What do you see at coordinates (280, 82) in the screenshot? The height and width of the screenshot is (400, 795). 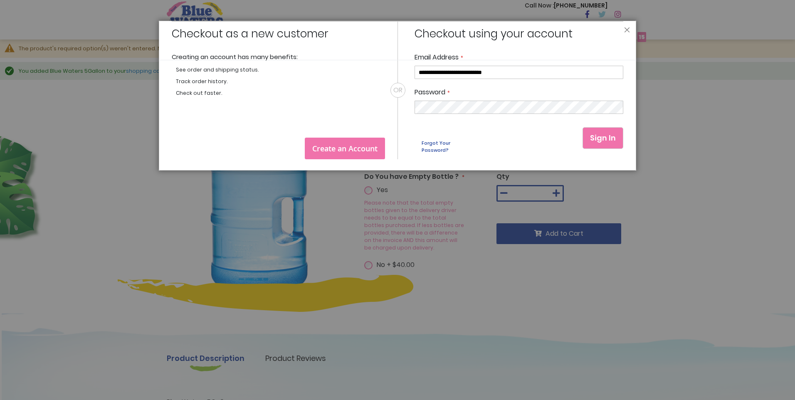 I see `li: Track order history.` at bounding box center [280, 82].